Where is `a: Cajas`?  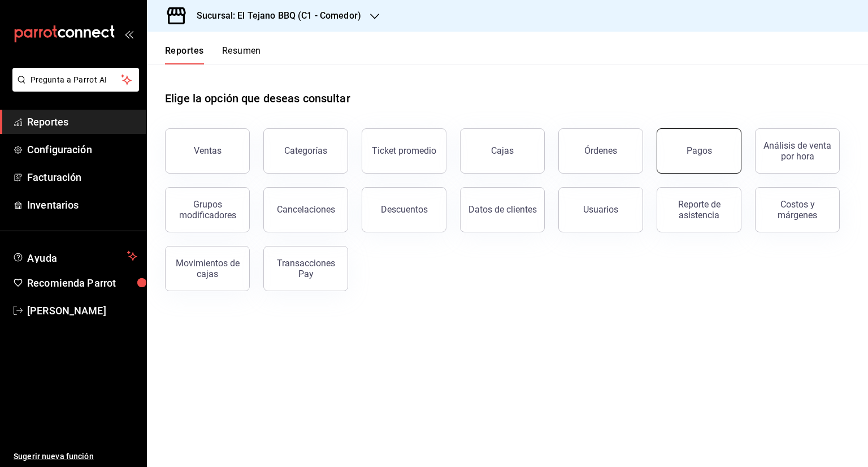
a: Cajas is located at coordinates (502, 151).